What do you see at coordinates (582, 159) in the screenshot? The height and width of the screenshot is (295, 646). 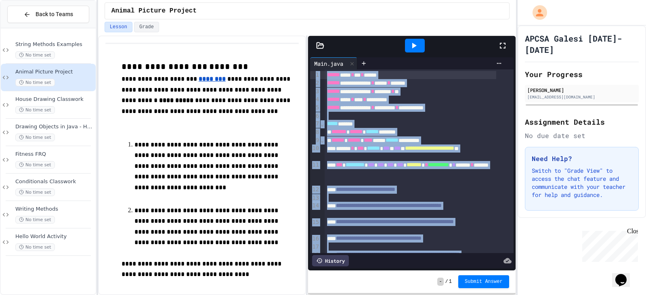 I see `h3: Need Help?` at bounding box center [582, 159].